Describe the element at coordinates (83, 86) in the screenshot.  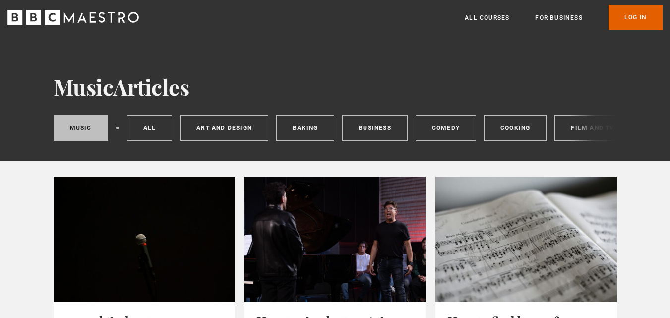
I see `span: Music` at that location.